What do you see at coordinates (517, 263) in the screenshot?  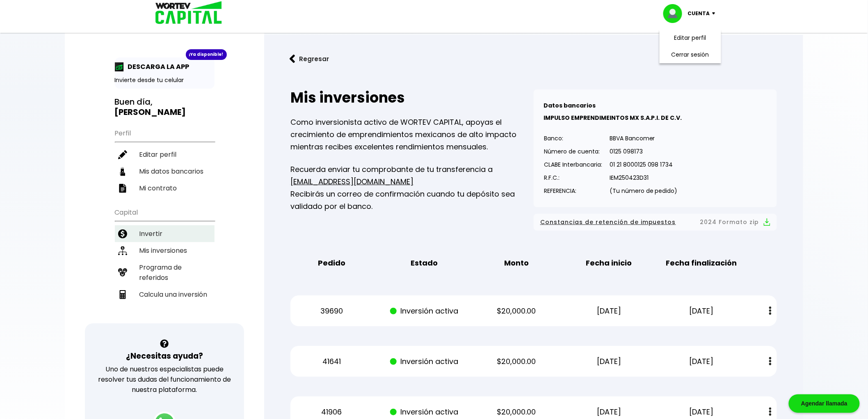 I see `b: Monto` at bounding box center [517, 263].